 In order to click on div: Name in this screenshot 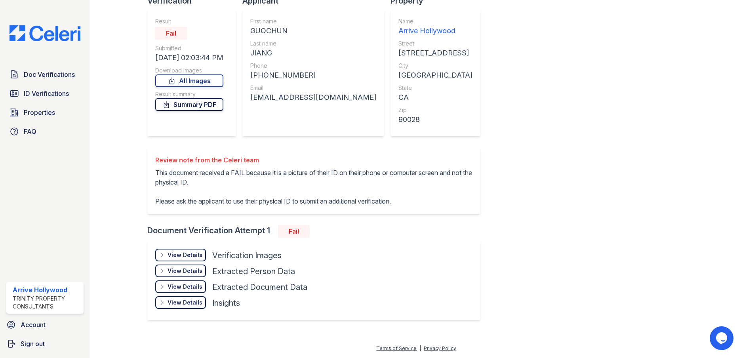, I will do `click(435, 21)`.